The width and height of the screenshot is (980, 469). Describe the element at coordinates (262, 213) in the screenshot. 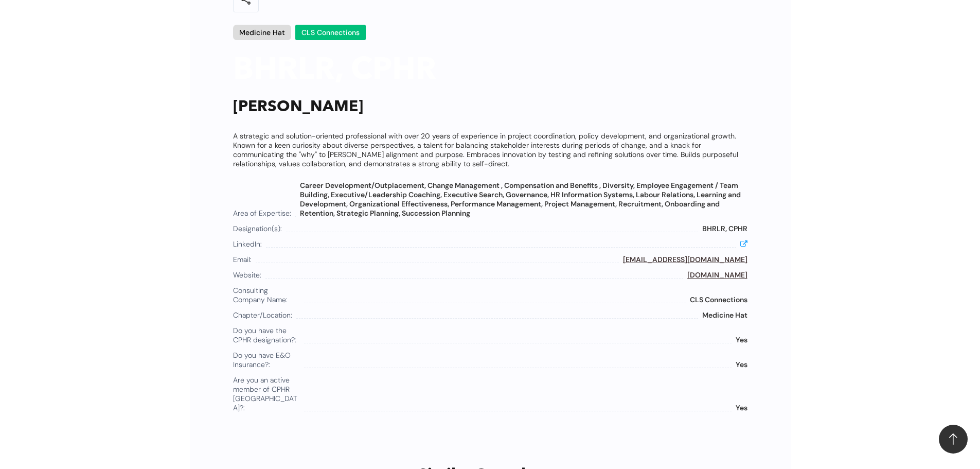

I see `span: Area of Expertise` at that location.